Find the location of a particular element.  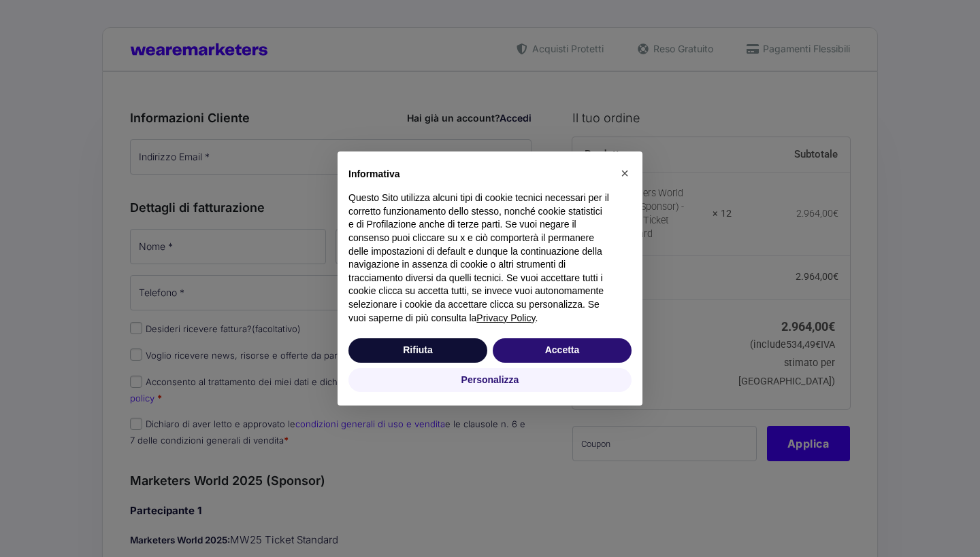

a: Privacy Policy is located at coordinates (505, 318).